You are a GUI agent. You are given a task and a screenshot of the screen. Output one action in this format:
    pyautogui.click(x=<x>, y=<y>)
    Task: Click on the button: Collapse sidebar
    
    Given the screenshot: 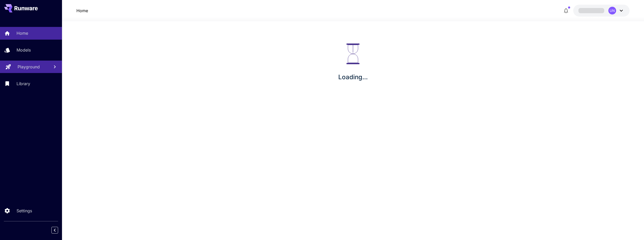 What is the action you would take?
    pyautogui.click(x=55, y=230)
    